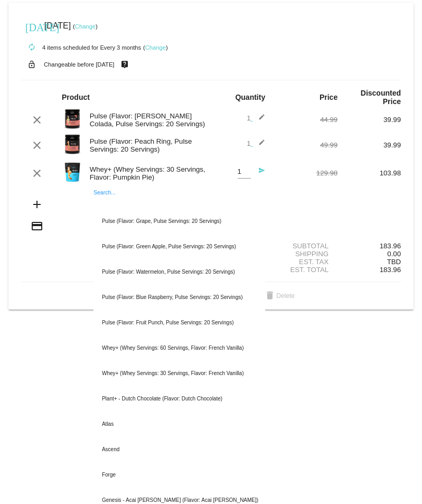 The height and width of the screenshot is (504, 422). Describe the element at coordinates (179, 424) in the screenshot. I see `div: Atlas` at that location.